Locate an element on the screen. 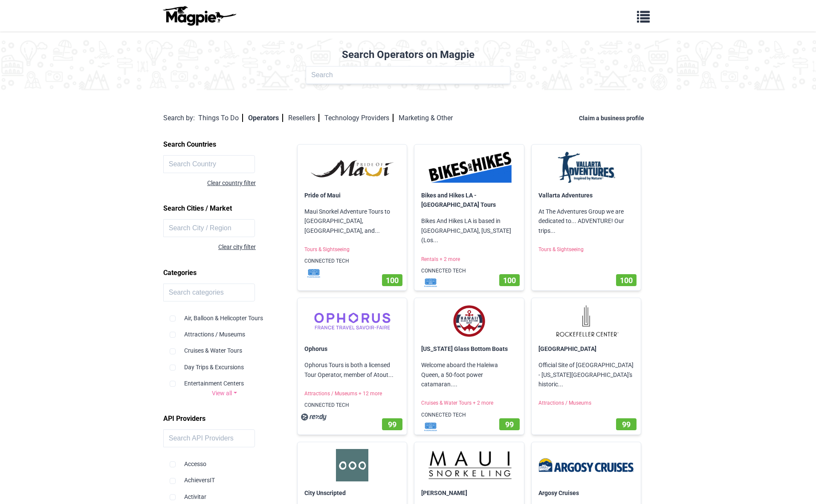 The width and height of the screenshot is (816, 504). div: Activitar is located at coordinates (224, 493).